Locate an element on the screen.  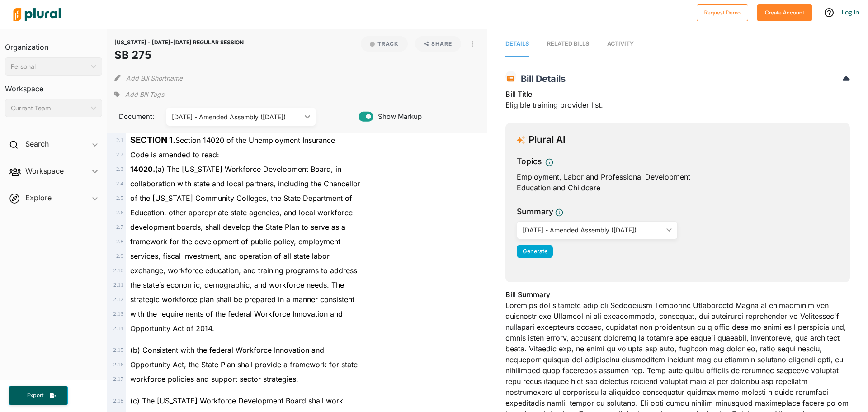
div: Current Team is located at coordinates (48, 108).